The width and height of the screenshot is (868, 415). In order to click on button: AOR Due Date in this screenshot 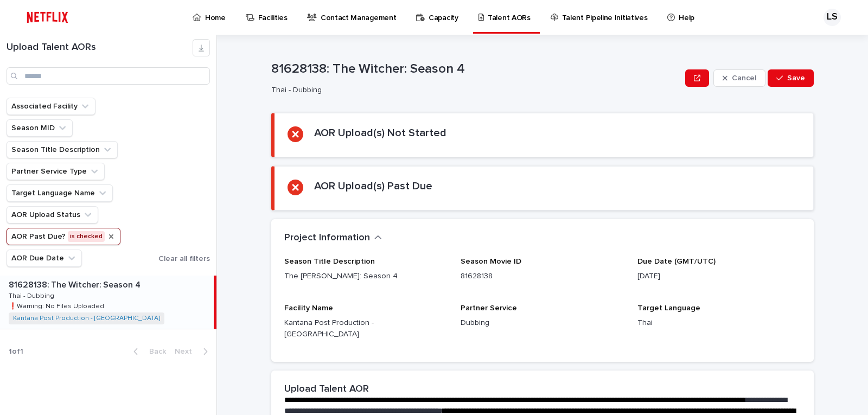, I will do `click(44, 258)`.